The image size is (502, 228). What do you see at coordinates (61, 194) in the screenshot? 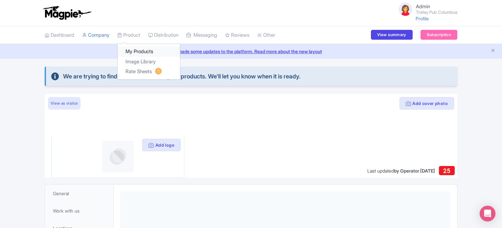
I see `span: General` at bounding box center [61, 194].